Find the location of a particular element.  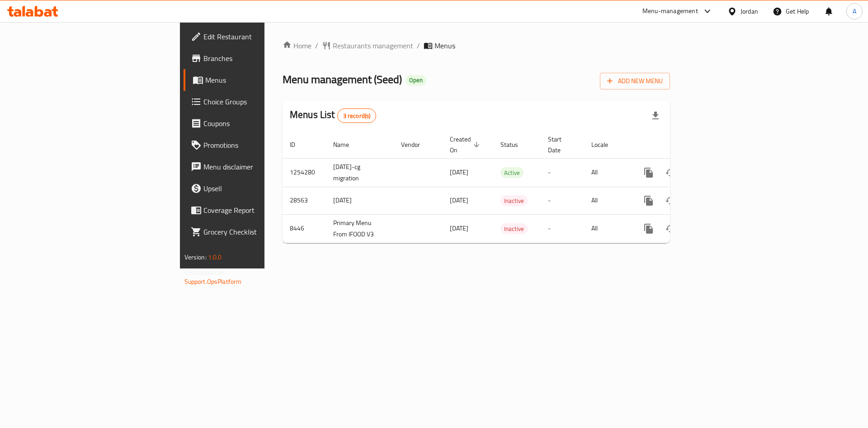

a: Choice Groups is located at coordinates (254, 102).